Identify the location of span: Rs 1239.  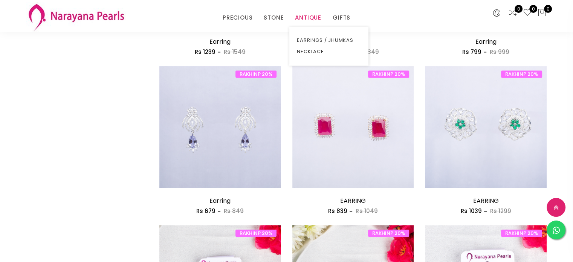
(205, 52).